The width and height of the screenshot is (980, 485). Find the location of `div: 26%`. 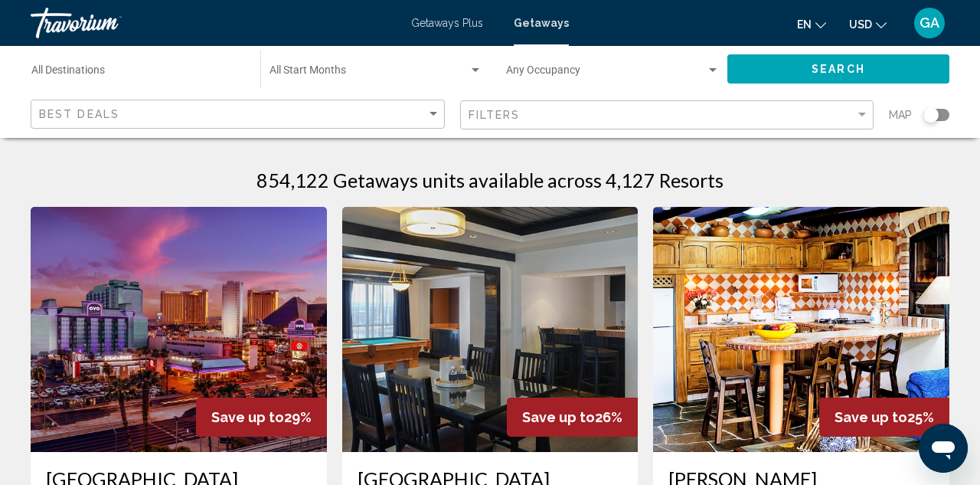

div: 26% is located at coordinates (572, 417).